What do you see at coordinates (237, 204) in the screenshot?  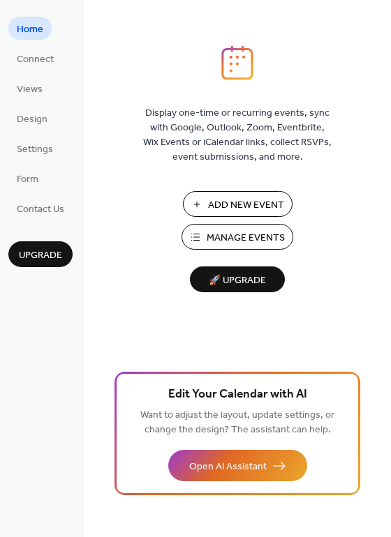 I see `button: Add New Event` at bounding box center [237, 204].